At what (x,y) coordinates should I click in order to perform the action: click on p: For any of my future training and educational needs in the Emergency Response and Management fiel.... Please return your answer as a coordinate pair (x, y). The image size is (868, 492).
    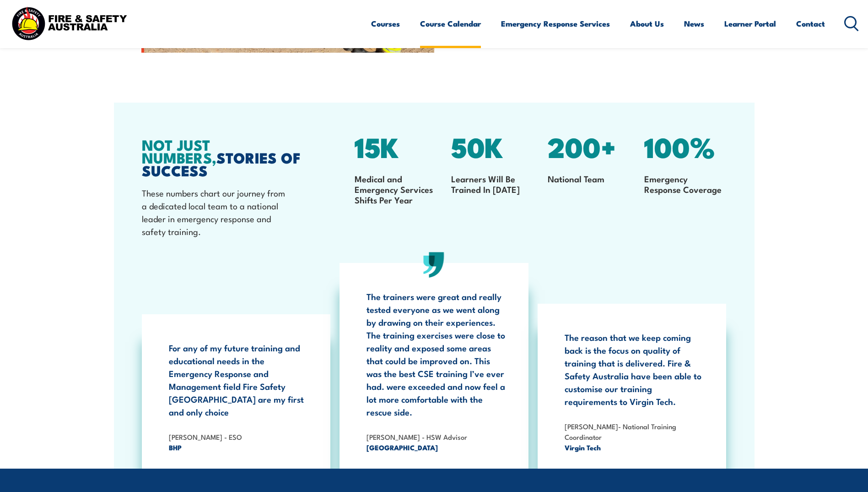
    Looking at the image, I should click on (238, 380).